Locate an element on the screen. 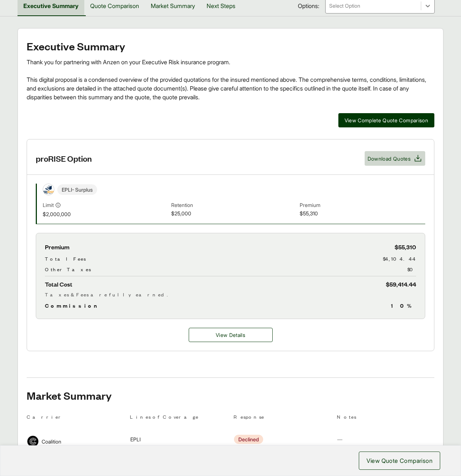 This screenshot has height=476, width=461. span: 10 % is located at coordinates (403, 305).